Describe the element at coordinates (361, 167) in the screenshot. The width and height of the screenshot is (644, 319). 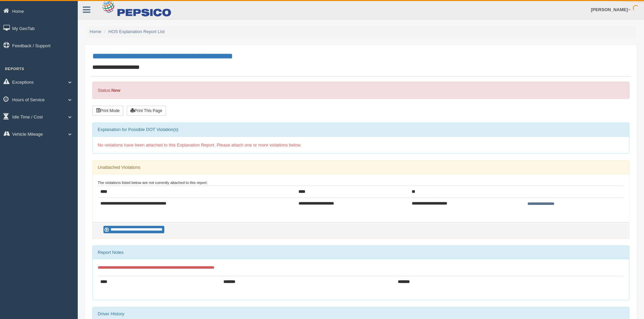
I see `div: Unattached Violations` at that location.